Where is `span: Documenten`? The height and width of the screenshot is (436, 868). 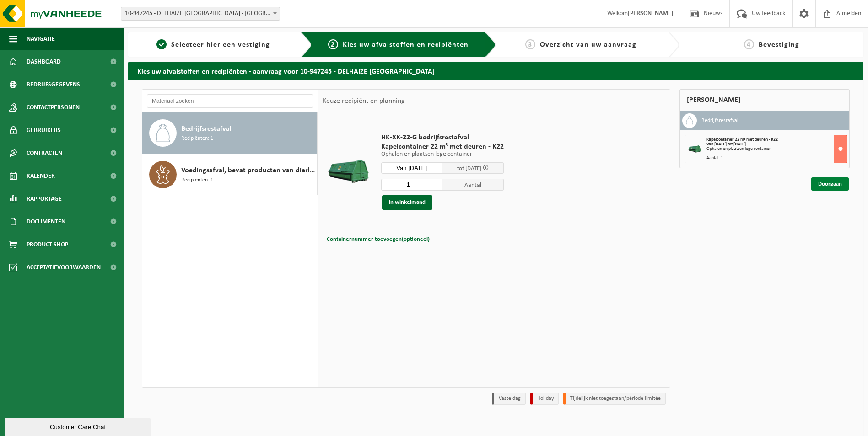 span: Documenten is located at coordinates (46, 222).